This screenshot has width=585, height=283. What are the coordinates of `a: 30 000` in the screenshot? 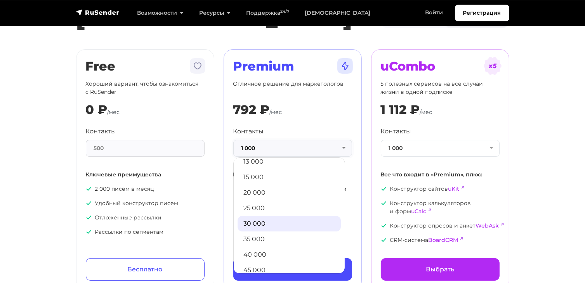 It's located at (289, 224).